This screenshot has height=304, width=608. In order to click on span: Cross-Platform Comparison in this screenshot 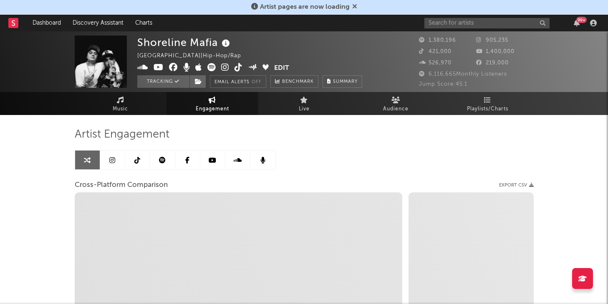, I will do `click(121, 185)`.